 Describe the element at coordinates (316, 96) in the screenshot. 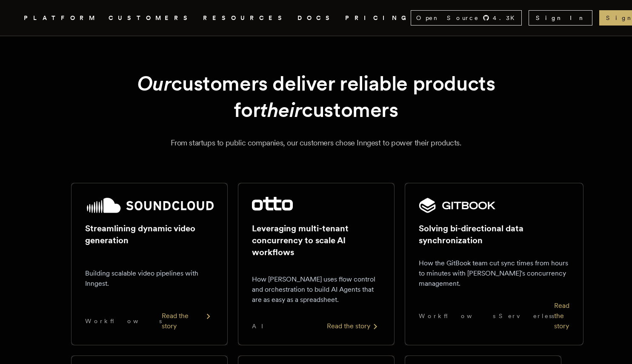

I see `h1: customers deliver reliable products for customers` at that location.